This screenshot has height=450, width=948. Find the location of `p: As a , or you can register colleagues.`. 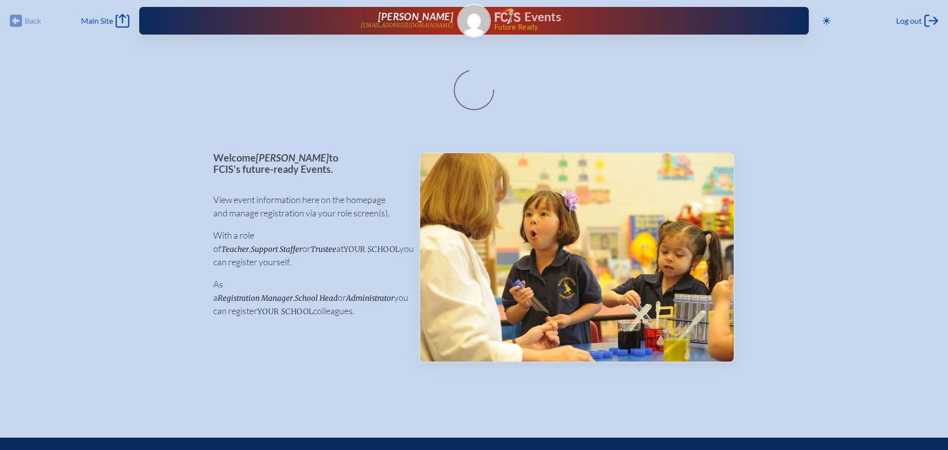

p: As a , or you can register colleagues. is located at coordinates (308, 297).